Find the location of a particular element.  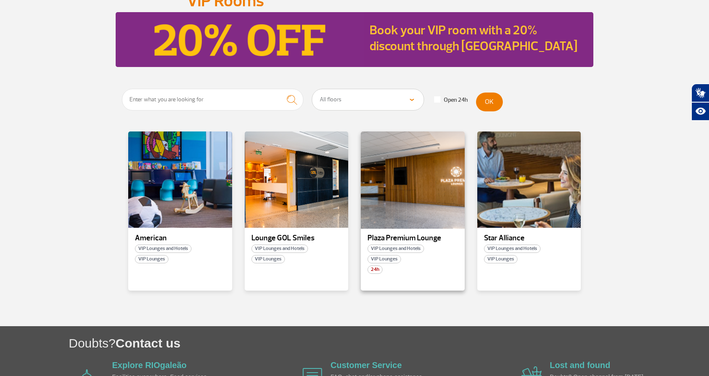

div: Plugin de acessibilidade da Hand Talk. is located at coordinates (700, 102).